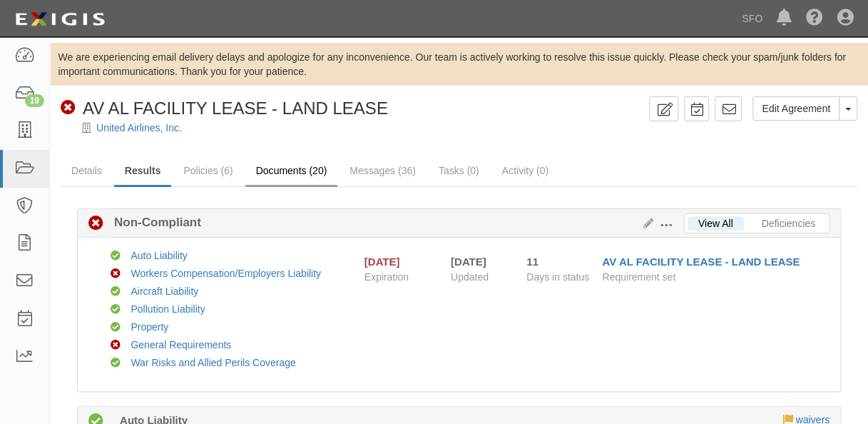 Image resolution: width=868 pixels, height=424 pixels. Describe the element at coordinates (700, 261) in the screenshot. I see `a: AV AL FACILITY LEASE - LAND LEASE` at that location.